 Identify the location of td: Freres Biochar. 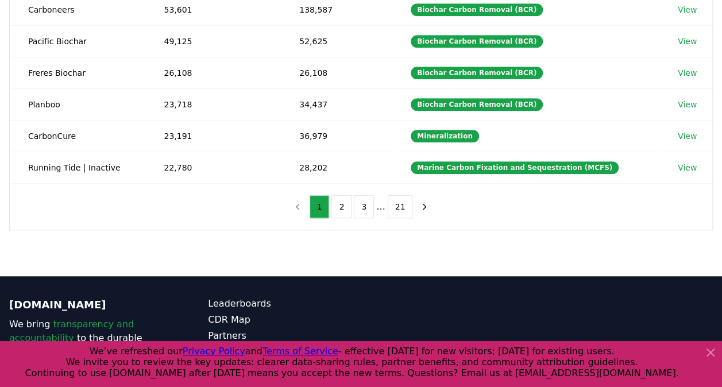
(78, 72).